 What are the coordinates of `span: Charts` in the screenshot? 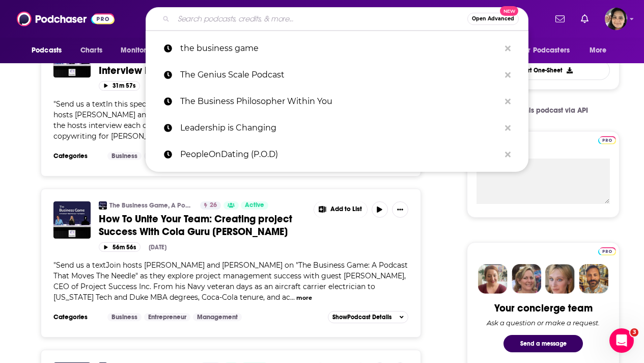 It's located at (91, 51).